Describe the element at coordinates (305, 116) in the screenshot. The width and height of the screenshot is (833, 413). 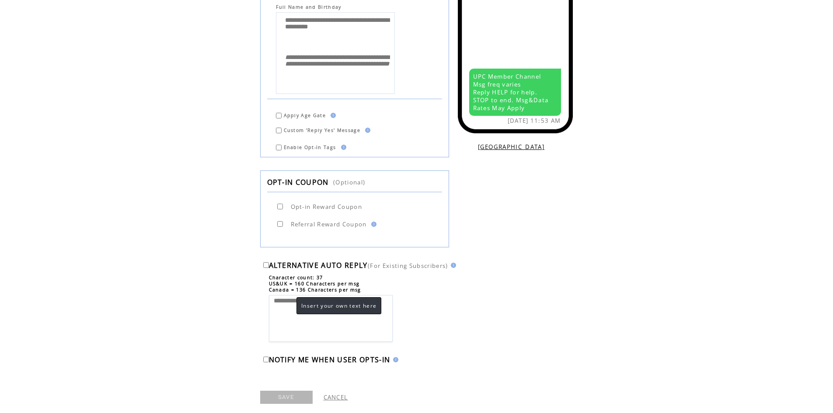
I see `span: Apply Age Gate` at that location.